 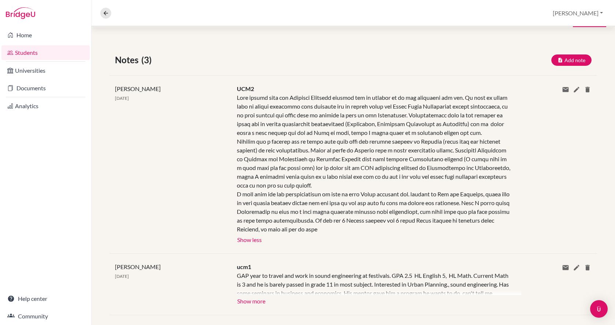 I want to click on a: Universities, so click(x=45, y=71).